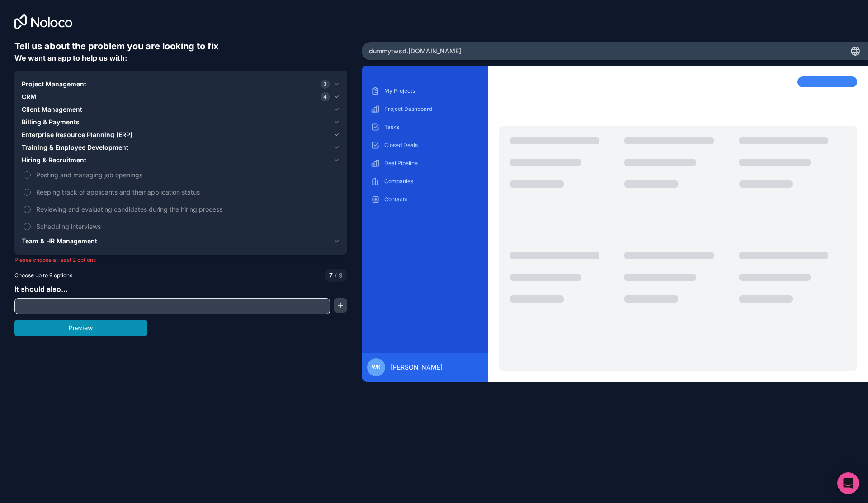 The image size is (868, 503). I want to click on span: 4, so click(325, 97).